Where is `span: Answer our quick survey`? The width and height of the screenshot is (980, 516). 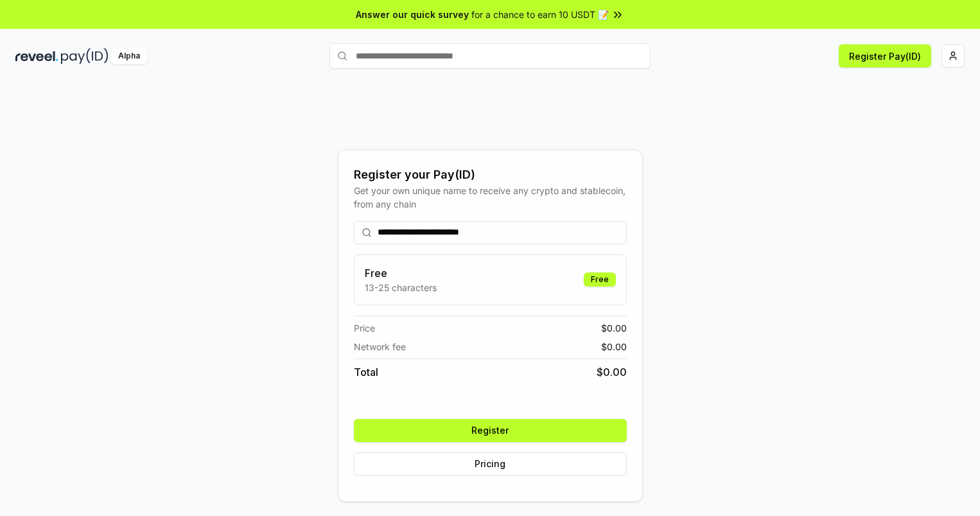 span: Answer our quick survey is located at coordinates (412, 14).